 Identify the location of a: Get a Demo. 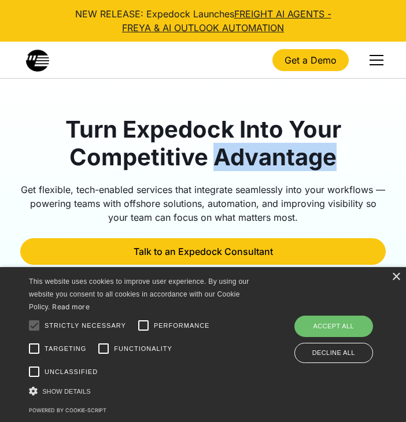
(311, 60).